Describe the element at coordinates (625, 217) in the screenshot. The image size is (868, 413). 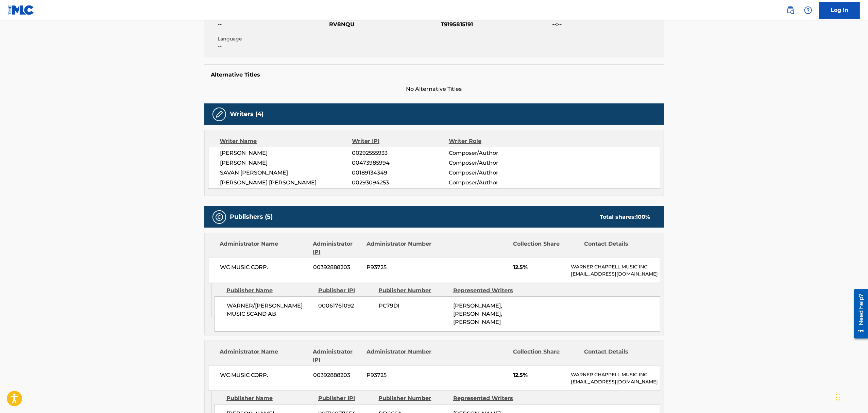
I see `div: Total shares:` at that location.